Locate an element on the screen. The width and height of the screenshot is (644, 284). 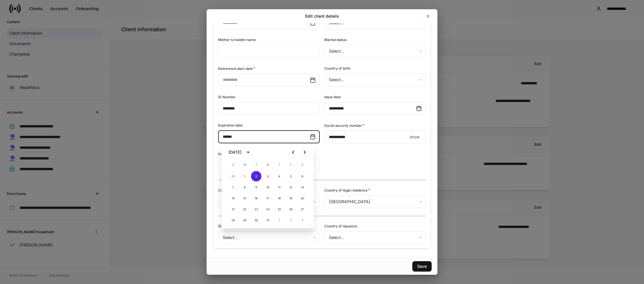
h6: ID Type is located at coordinates (224, 226).